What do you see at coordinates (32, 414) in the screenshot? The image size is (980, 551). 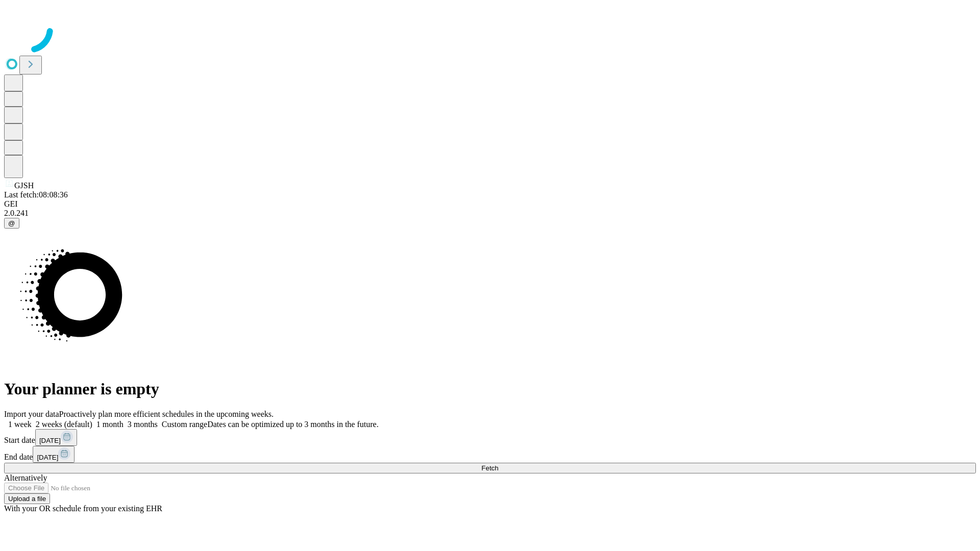 I see `span: Import your data` at bounding box center [32, 414].